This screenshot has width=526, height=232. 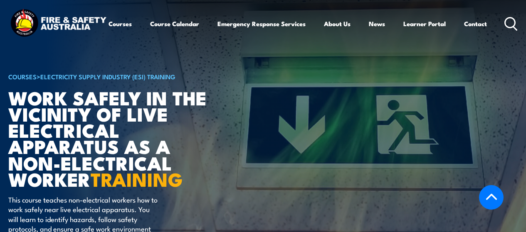 I want to click on a: Courses, so click(x=120, y=24).